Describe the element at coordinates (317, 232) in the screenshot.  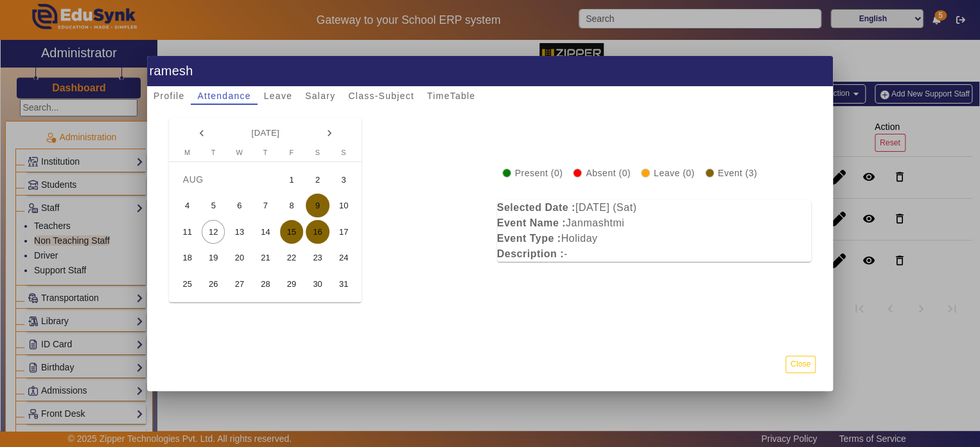
I see `span: 16` at that location.